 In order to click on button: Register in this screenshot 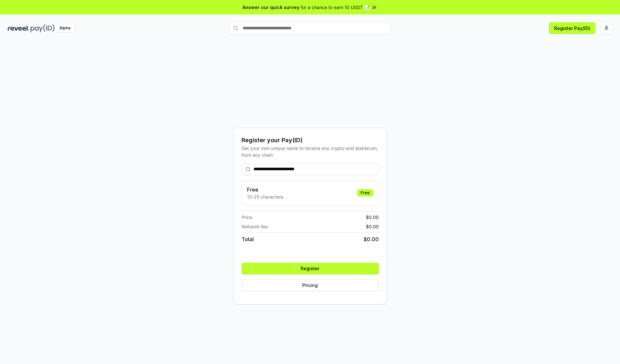, I will do `click(310, 269)`.